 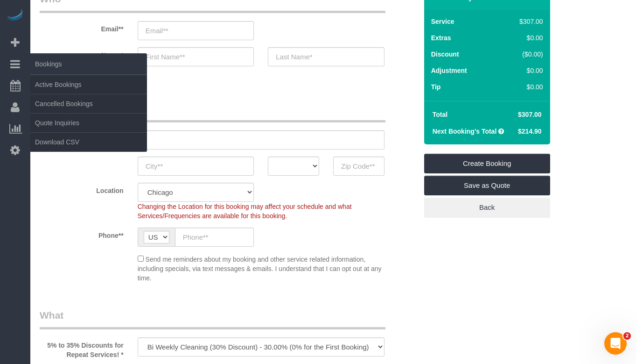 I want to click on a: Active Bookings, so click(x=89, y=84).